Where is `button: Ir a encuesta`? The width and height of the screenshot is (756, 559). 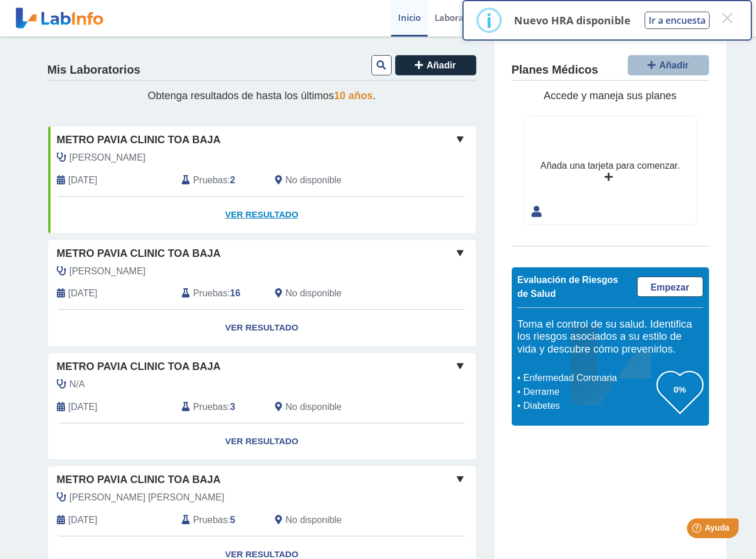 button: Ir a encuesta is located at coordinates (676, 20).